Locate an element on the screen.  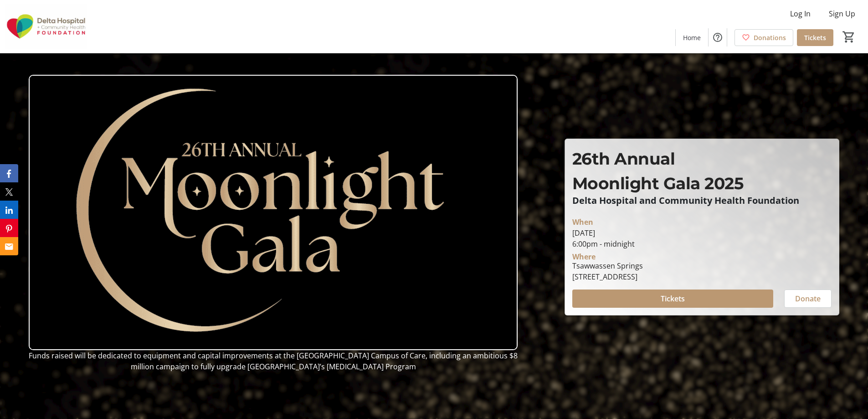
p: Delta Hospital and Community Health Foundation is located at coordinates (702, 201).